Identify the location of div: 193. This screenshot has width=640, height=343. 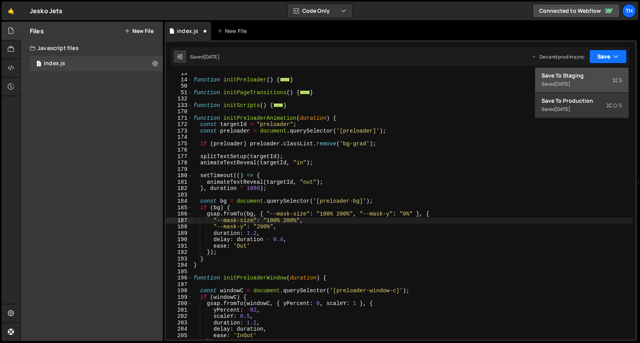
(179, 259).